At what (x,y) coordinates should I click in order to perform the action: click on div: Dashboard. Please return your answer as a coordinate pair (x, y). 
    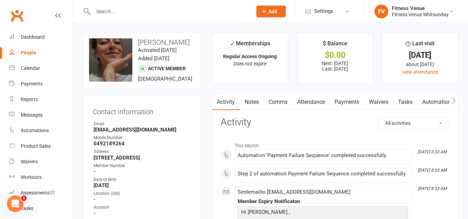
    Looking at the image, I should click on (33, 37).